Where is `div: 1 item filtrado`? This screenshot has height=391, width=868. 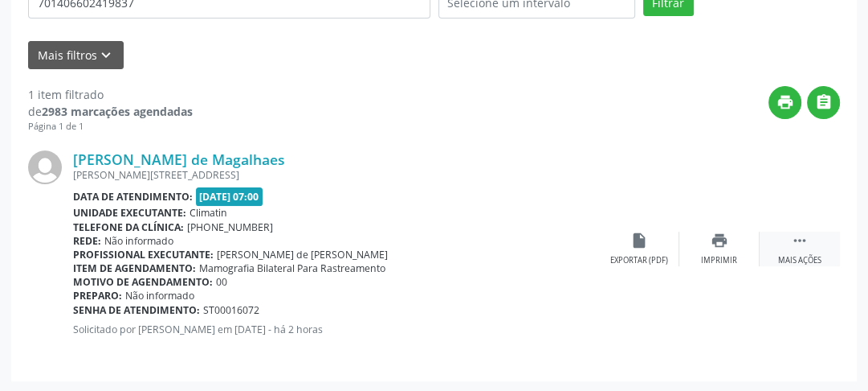
div: 1 item filtrado is located at coordinates (110, 94).